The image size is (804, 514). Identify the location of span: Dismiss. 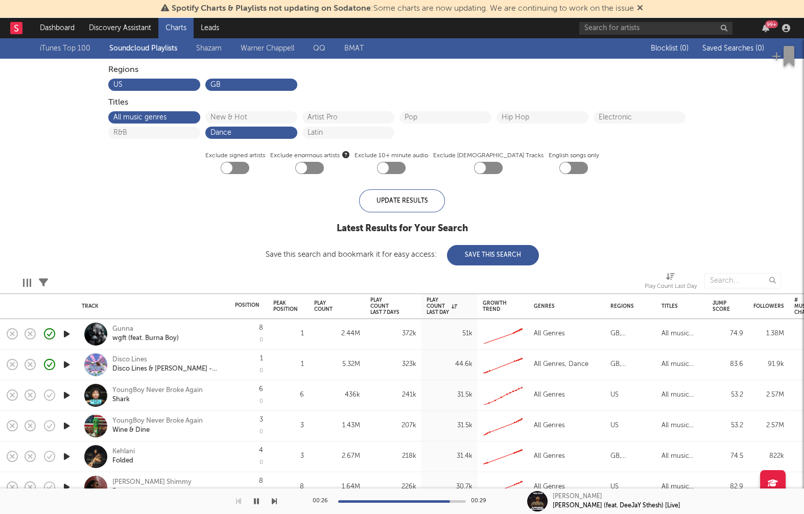
(640, 9).